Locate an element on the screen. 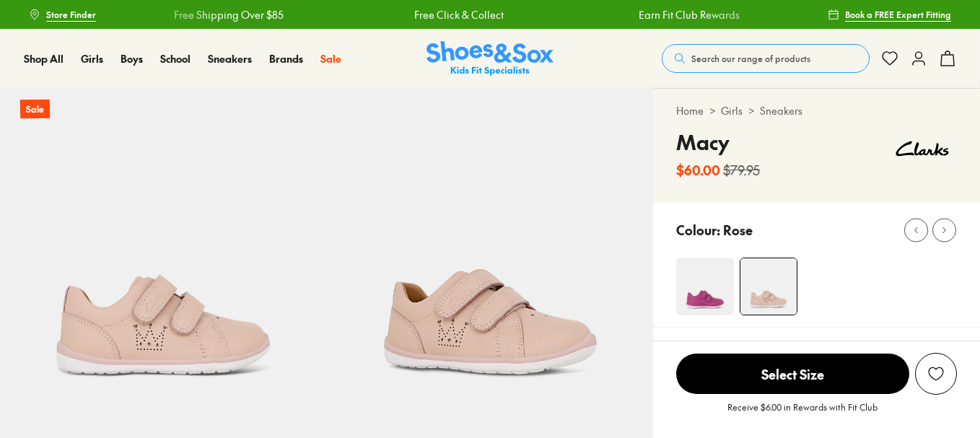  span: Shop All is located at coordinates (43, 59).